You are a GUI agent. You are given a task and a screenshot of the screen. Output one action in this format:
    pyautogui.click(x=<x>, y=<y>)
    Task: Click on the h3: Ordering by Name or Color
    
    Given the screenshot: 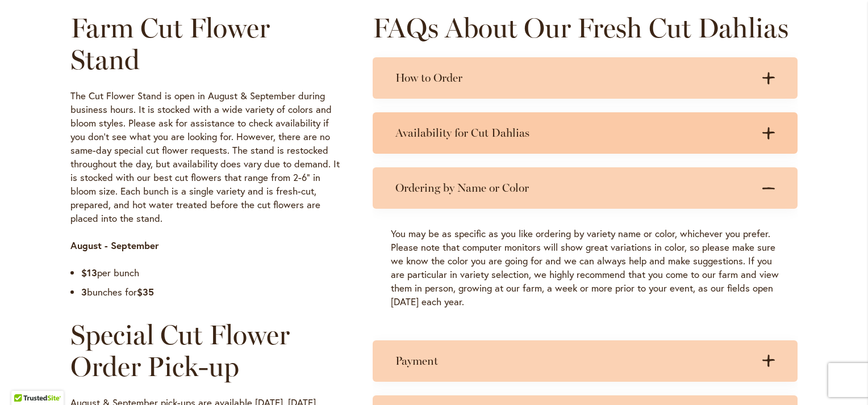 What is the action you would take?
    pyautogui.click(x=573, y=188)
    